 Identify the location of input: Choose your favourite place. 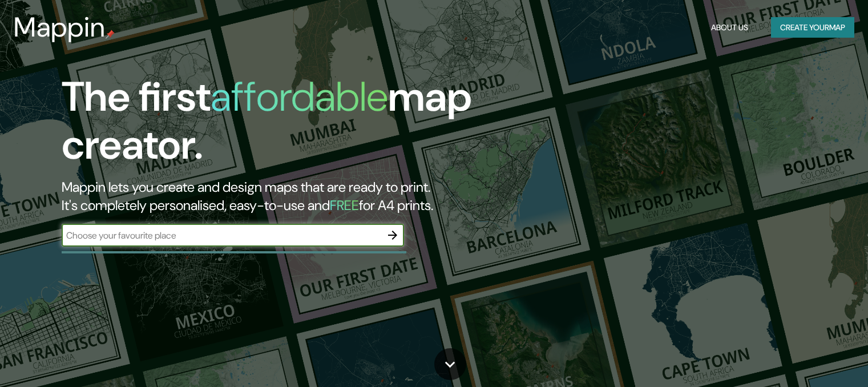
(221, 235).